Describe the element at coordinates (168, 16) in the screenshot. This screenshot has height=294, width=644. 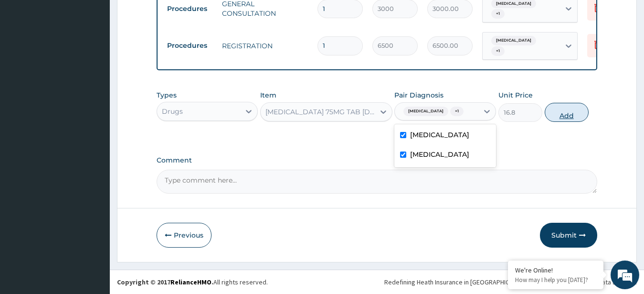
I see `div: Minimize live chat window` at that location.